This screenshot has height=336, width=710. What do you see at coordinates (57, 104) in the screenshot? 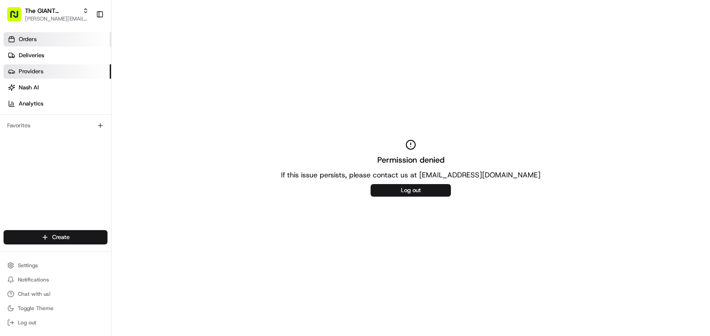
I see `a: Analytics` at bounding box center [57, 104].